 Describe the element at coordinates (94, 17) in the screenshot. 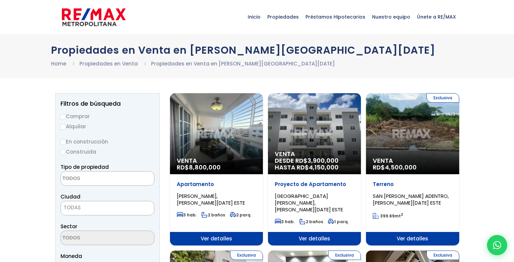

I see `img: remax-metropolitana-logo` at that location.